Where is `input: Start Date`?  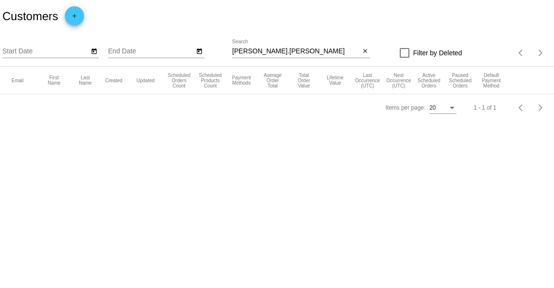
input: Start Date is located at coordinates (46, 51).